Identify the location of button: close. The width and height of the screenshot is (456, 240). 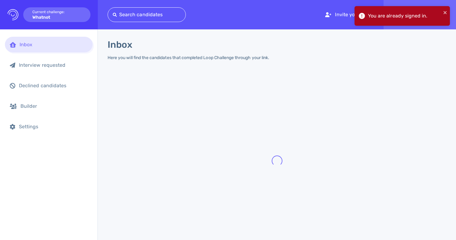
(445, 12).